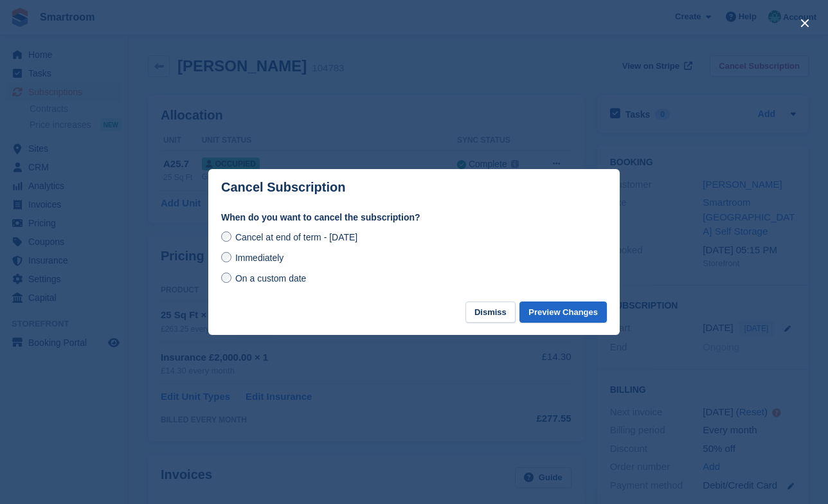  I want to click on button: Dismiss, so click(490, 312).